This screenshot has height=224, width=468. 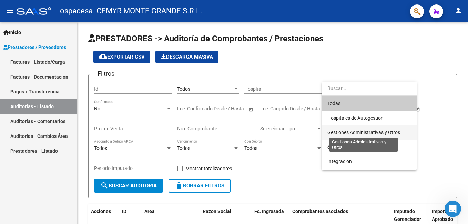 What do you see at coordinates (340, 161) in the screenshot?
I see `span: Integración` at bounding box center [340, 161].